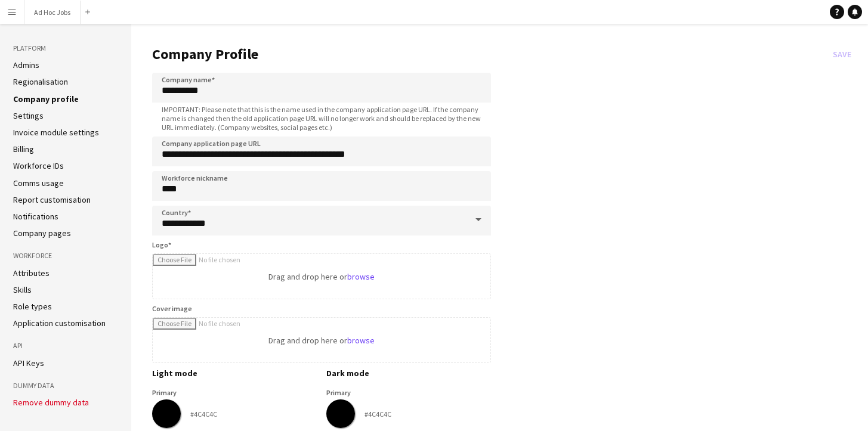 This screenshot has height=431, width=868. What do you see at coordinates (28, 116) in the screenshot?
I see `a: Settings` at bounding box center [28, 116].